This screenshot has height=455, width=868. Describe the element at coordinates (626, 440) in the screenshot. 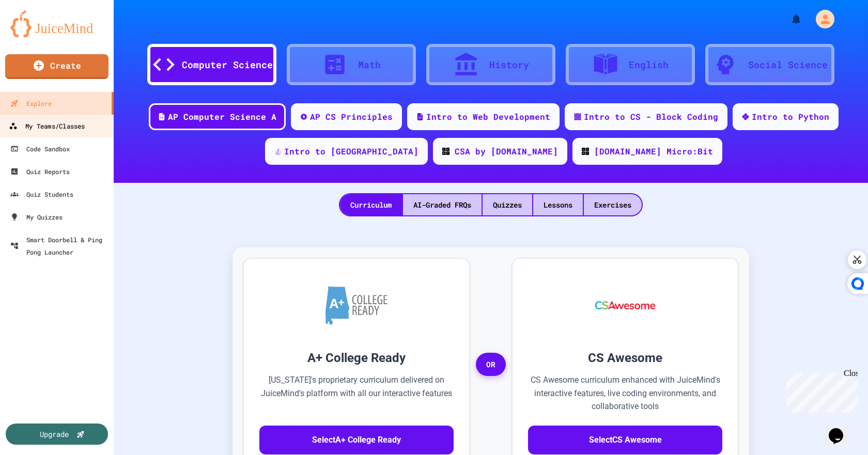

I see `button: SelectCS Awesome` at that location.